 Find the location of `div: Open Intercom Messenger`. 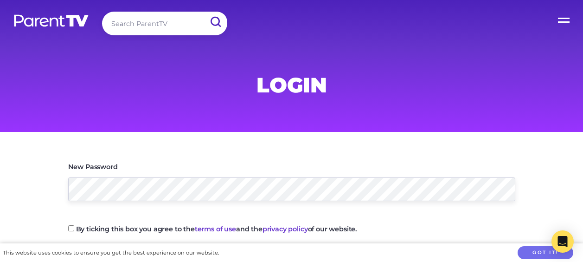

div: Open Intercom Messenger is located at coordinates (563, 241).